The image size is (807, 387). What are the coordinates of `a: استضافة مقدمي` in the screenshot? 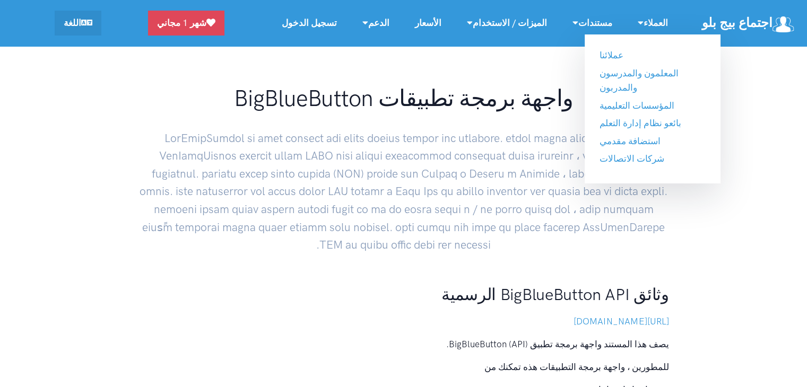 It's located at (630, 141).